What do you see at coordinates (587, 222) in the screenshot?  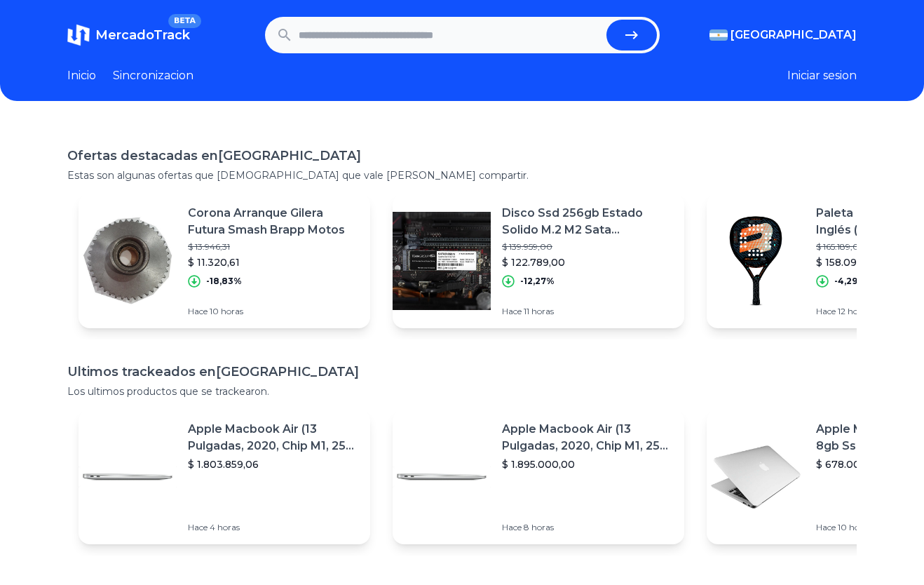 I see `p: Disco Ssd 256gb Estado Solido M.2 M2 Sata Teamgroup Ms30 New` at bounding box center [587, 222].